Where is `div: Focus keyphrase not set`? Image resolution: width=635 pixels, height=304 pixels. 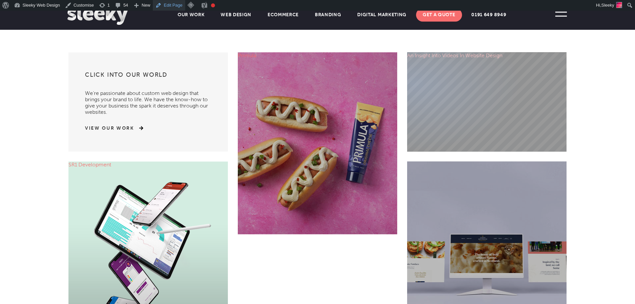
div: Focus keyphrase not set is located at coordinates (213, 5).